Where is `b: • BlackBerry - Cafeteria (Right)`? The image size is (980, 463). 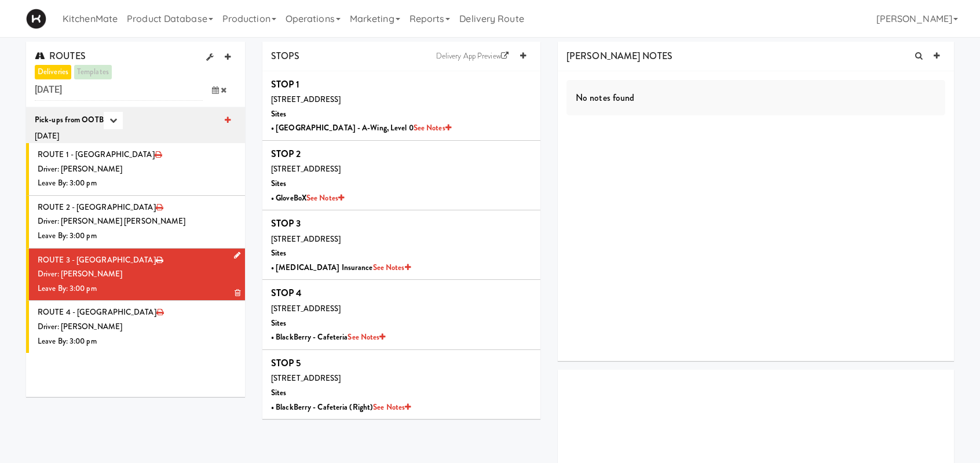
b: • BlackBerry - Cafeteria (Right) is located at coordinates (341, 407).